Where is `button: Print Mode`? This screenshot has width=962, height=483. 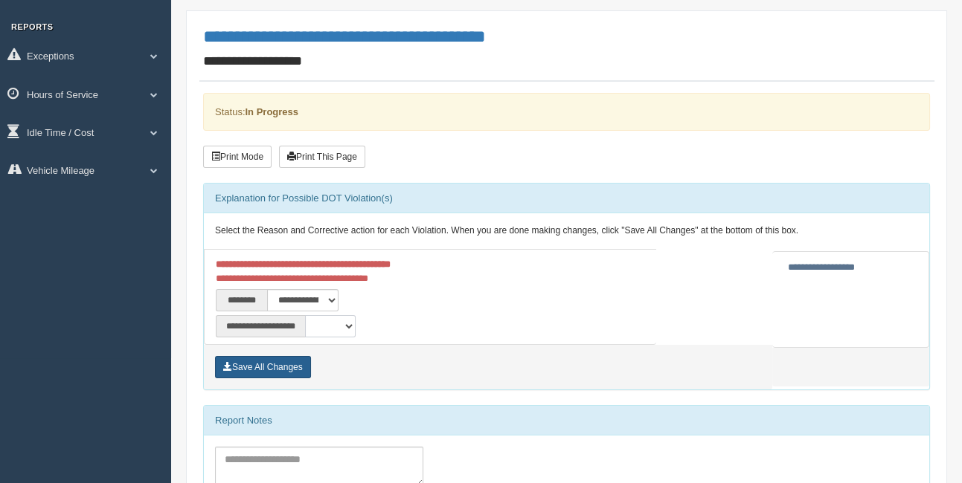
button: Print Mode is located at coordinates (237, 157).